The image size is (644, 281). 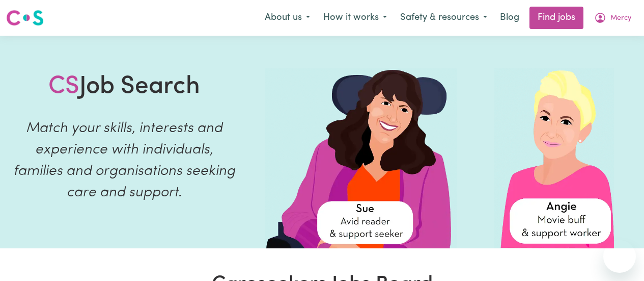 What do you see at coordinates (64, 86) in the screenshot?
I see `span: CS` at bounding box center [64, 86].